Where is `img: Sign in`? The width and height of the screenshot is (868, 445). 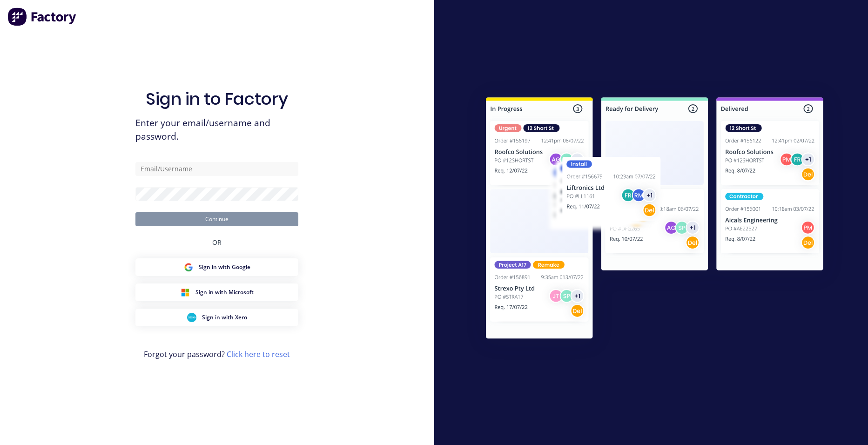 img: Sign in is located at coordinates (655, 219).